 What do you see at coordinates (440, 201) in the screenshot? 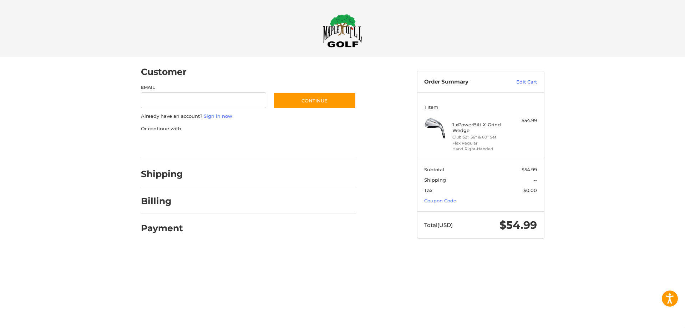
I see `a: Coupon Code` at bounding box center [440, 201].